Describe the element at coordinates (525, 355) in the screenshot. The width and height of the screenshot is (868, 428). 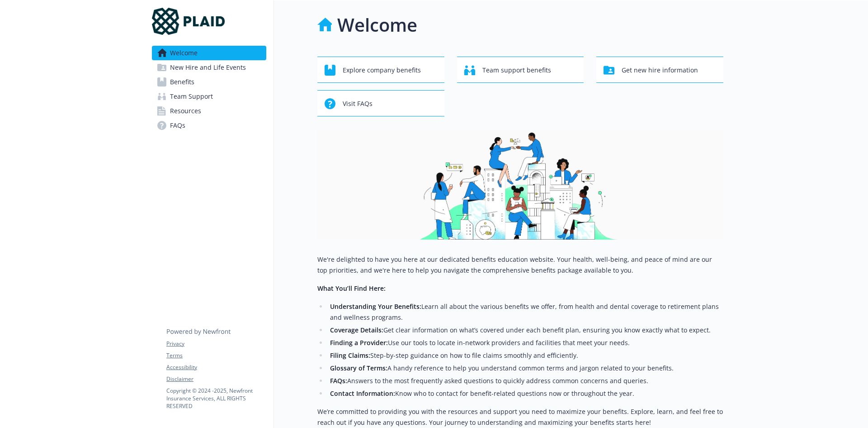
I see `li: Step-by-step guidance on how to file claims smoothly and efficiently.` at that location.